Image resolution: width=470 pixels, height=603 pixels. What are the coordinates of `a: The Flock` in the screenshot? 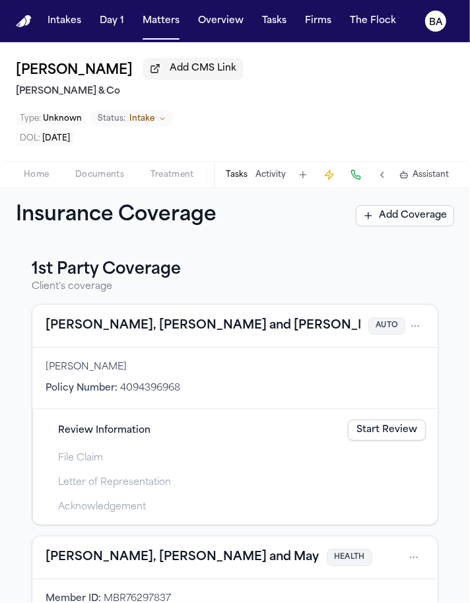 It's located at (373, 21).